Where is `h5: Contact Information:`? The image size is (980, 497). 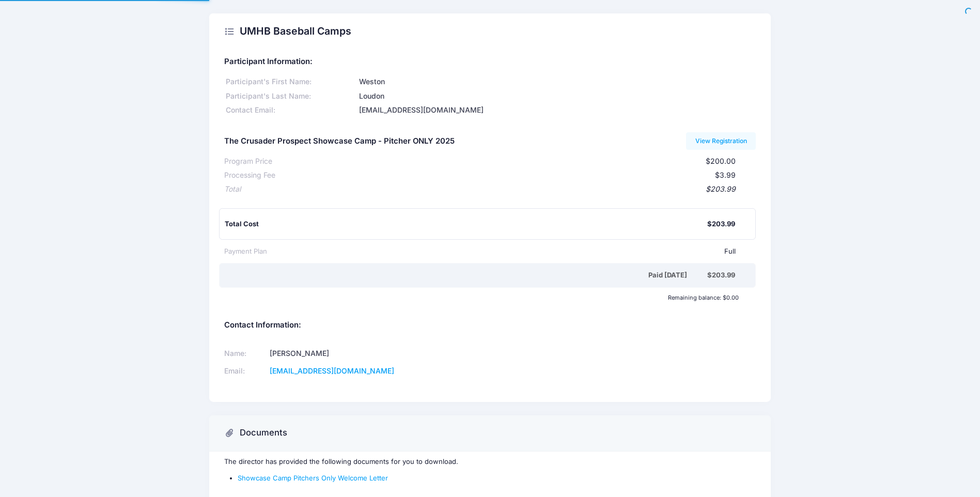 h5: Contact Information: is located at coordinates (490, 325).